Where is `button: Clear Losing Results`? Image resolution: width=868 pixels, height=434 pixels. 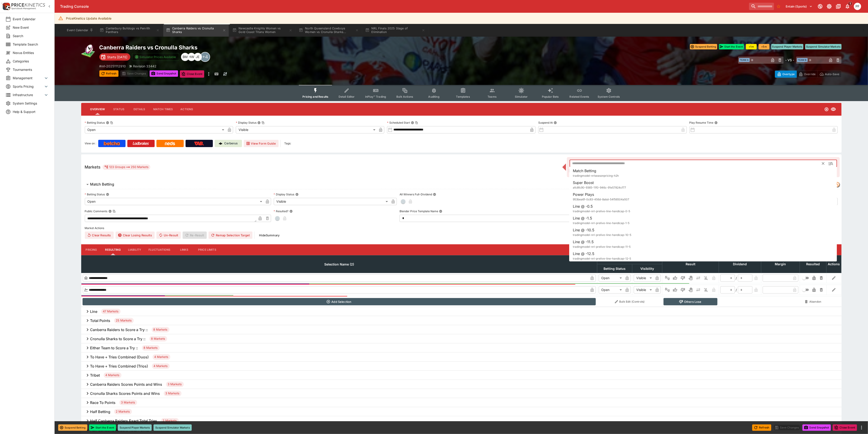
button: Clear Losing Results is located at coordinates (135, 235).